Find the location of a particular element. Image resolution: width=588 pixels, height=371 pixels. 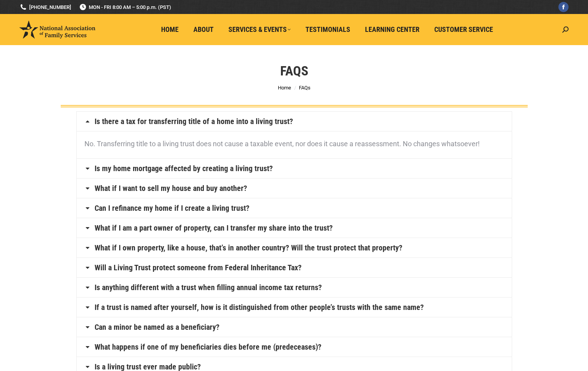

span: MON - FRI 8:00 AM – 5:00 p.m. (PST) is located at coordinates (125, 7).